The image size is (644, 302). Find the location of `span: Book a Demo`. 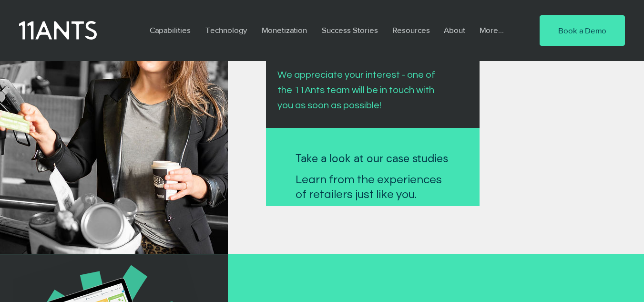

span: Book a Demo is located at coordinates (582, 31).